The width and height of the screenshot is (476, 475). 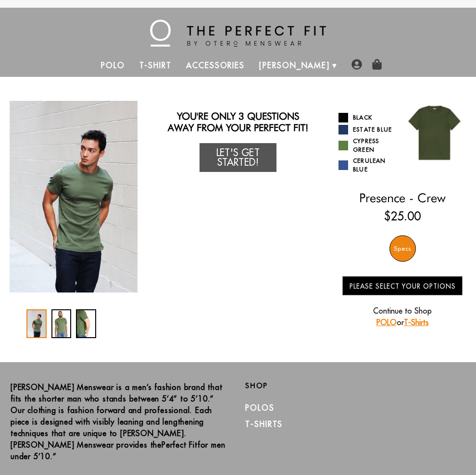 I want to click on button: Please Select Your Options, so click(x=402, y=286).